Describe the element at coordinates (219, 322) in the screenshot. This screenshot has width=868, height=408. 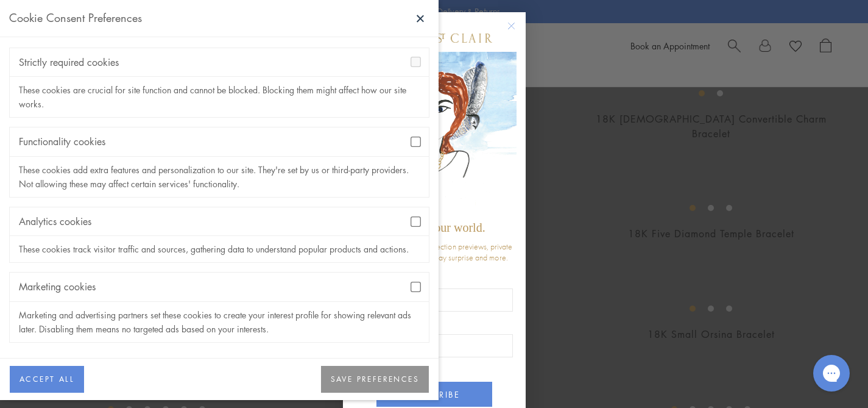
I see `div: Marketing and advertising partners set these cookies to create your interest profile for showing ...` at that location.